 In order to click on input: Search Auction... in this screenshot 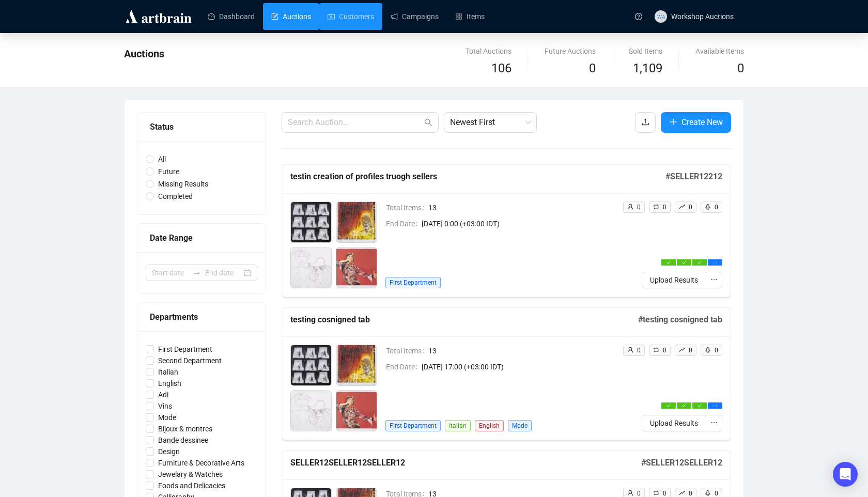, I will do `click(355, 123)`.